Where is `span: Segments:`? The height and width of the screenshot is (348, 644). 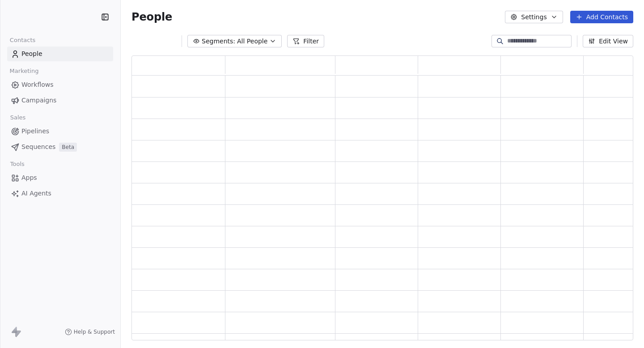
span: Segments: is located at coordinates (218, 41).